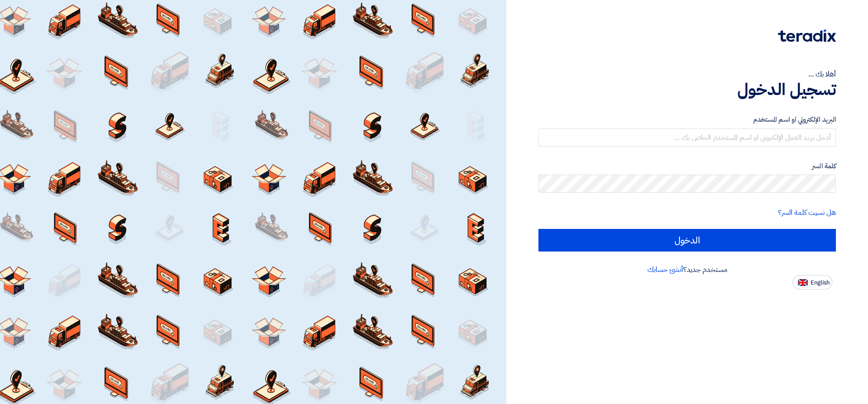 The width and height of the screenshot is (868, 404). I want to click on input: أدخل بريد العمل الإلكتروني او اسم المستخدم الخاص بك ..., so click(687, 137).